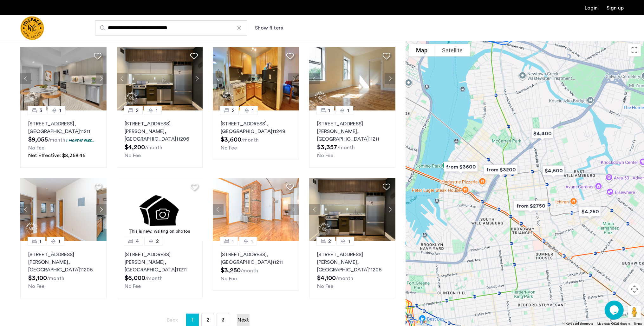 Image resolution: width=644 pixels, height=326 pixels. I want to click on button: Keyboard shortcuts, so click(579, 324).